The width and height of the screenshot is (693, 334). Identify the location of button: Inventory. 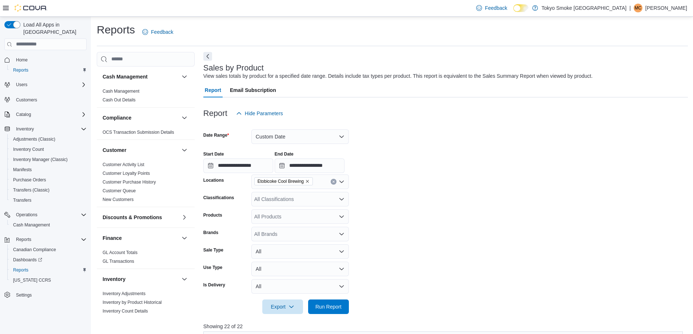
(185, 279).